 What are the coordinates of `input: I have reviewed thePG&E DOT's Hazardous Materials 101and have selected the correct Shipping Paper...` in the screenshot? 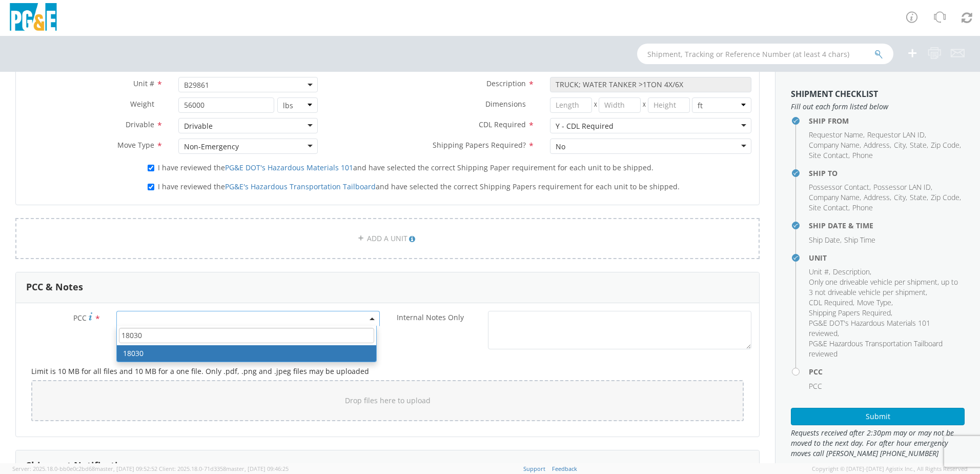 It's located at (151, 168).